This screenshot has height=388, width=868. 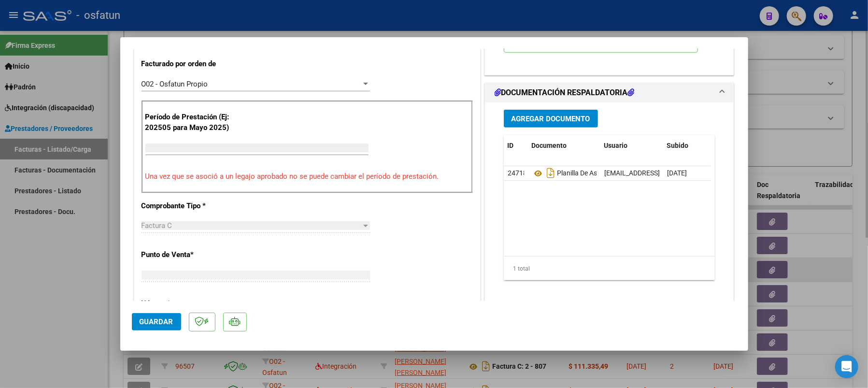 What do you see at coordinates (194, 122) in the screenshot?
I see `p: Período de Prestación (Ej: 202505 para Mayo 2025)` at bounding box center [194, 122].